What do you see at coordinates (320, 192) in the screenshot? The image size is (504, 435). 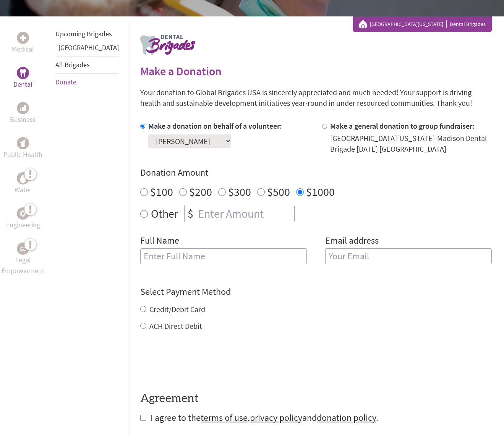 I see `label: $1000` at bounding box center [320, 192].